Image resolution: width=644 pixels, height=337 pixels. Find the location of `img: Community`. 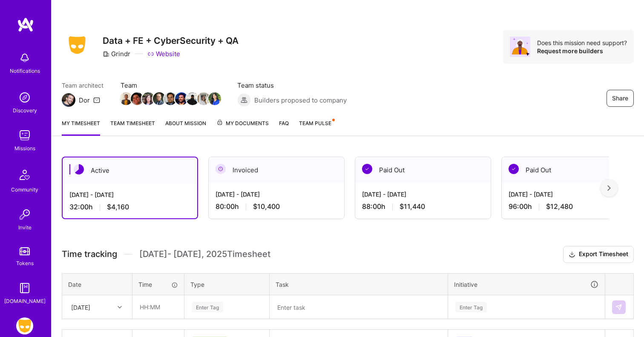

img: Community is located at coordinates (25, 175).